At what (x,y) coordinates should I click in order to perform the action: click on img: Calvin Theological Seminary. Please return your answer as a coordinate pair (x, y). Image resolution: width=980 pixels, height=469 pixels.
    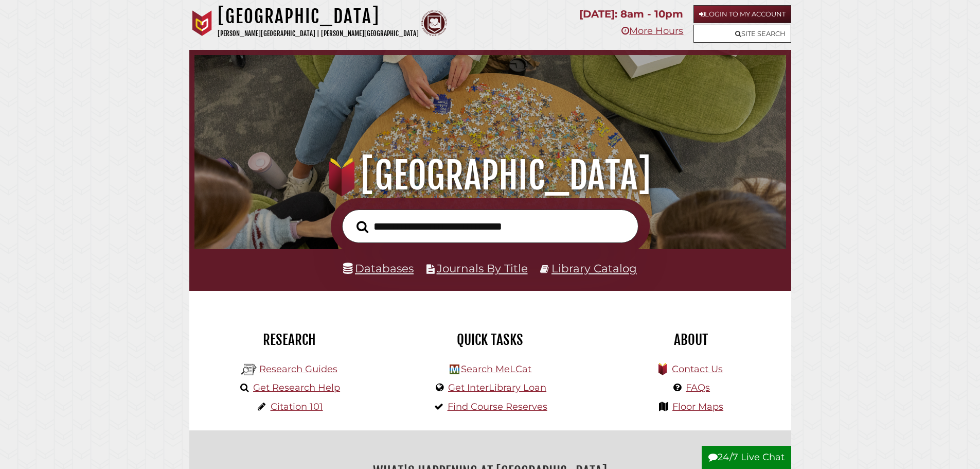
    Looking at the image, I should click on (434, 23).